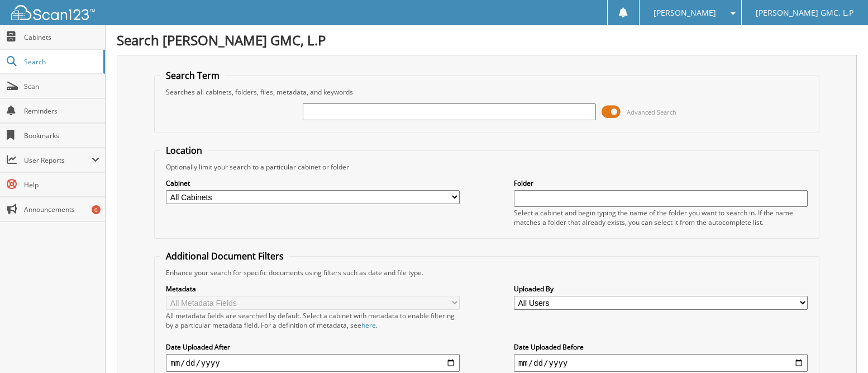 This screenshot has height=373, width=868. Describe the element at coordinates (661, 288) in the screenshot. I see `label: Uploaded By` at that location.